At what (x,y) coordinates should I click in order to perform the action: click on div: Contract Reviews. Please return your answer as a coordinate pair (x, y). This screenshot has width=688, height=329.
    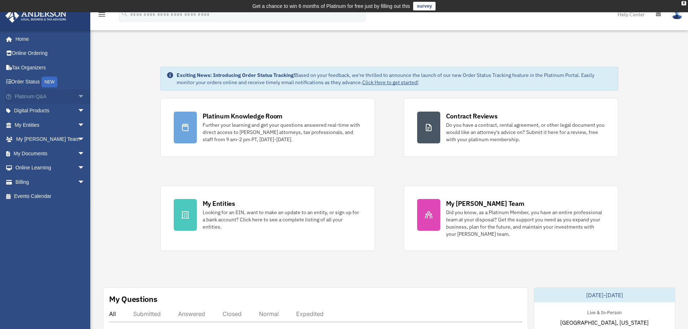
    Looking at the image, I should click on (472, 116).